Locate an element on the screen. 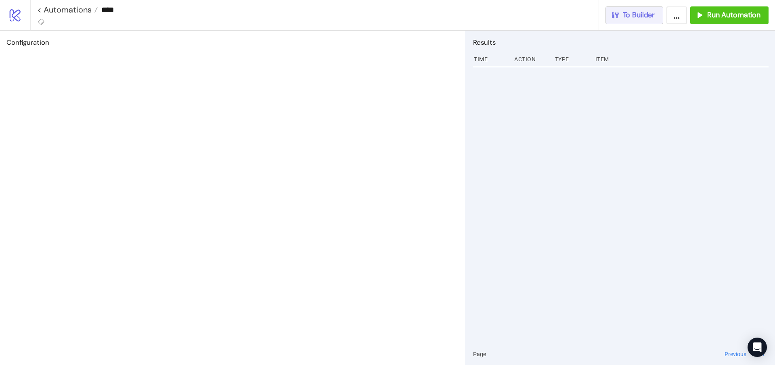 This screenshot has width=775, height=365. span: Run Automation is located at coordinates (733, 15).